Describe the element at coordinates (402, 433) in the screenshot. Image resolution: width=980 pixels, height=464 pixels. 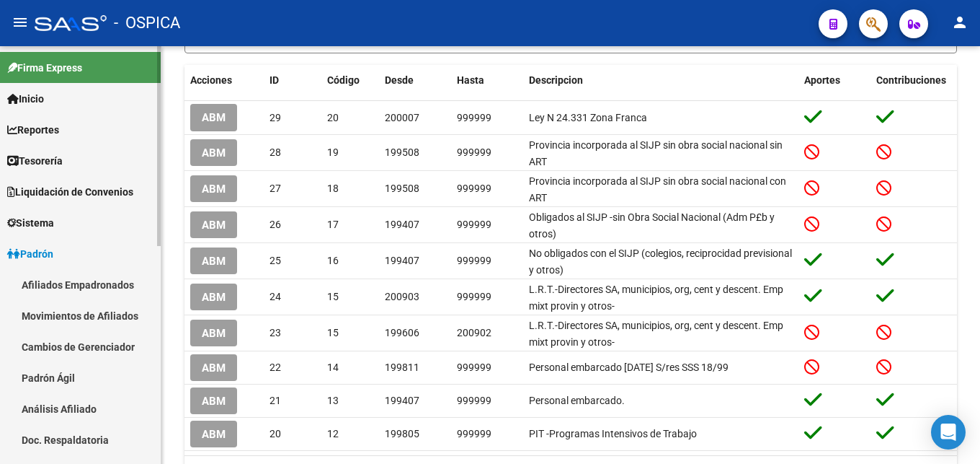
I see `span: 199805` at that location.